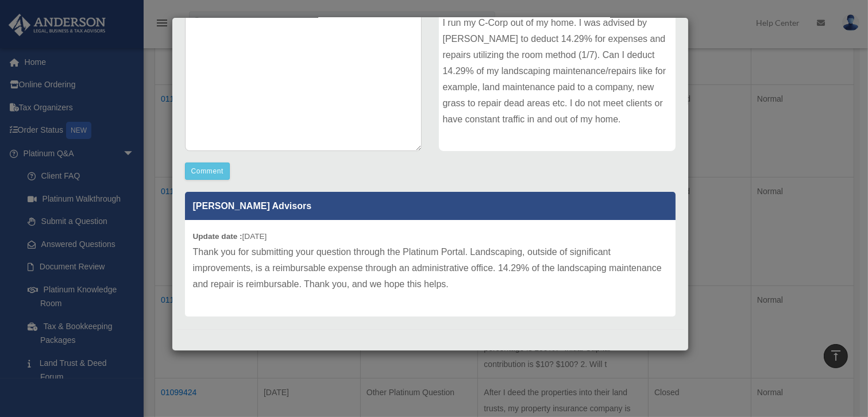 The height and width of the screenshot is (417, 868). Describe the element at coordinates (208, 172) in the screenshot. I see `button: Comment` at that location.